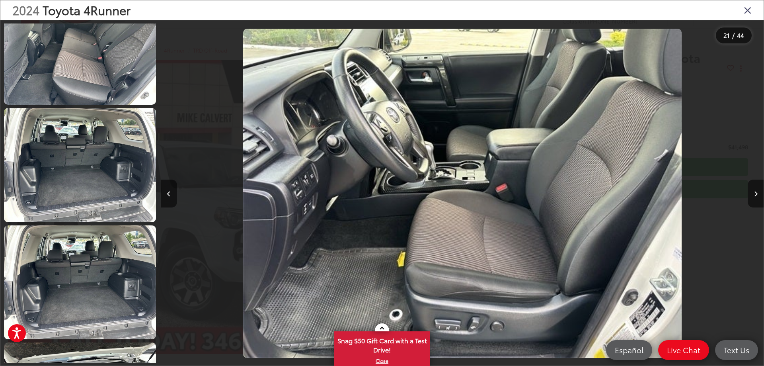 This screenshot has width=764, height=366. What do you see at coordinates (756, 193) in the screenshot?
I see `button: Next image` at bounding box center [756, 193].